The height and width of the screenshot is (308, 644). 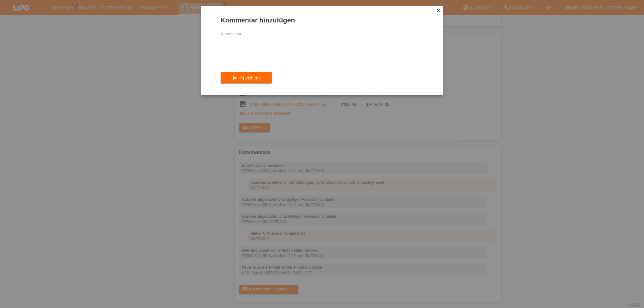 What do you see at coordinates (438, 11) in the screenshot?
I see `i: close` at bounding box center [438, 11].